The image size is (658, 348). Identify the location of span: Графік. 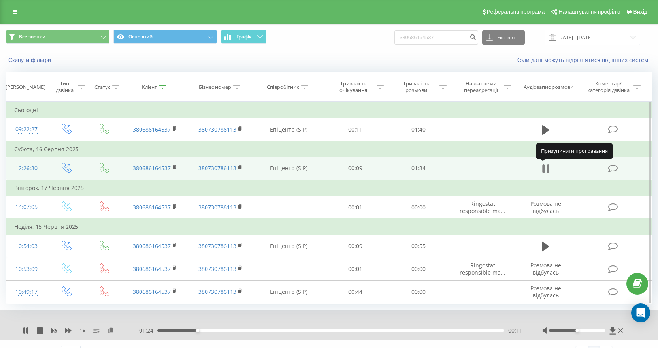
(244, 37).